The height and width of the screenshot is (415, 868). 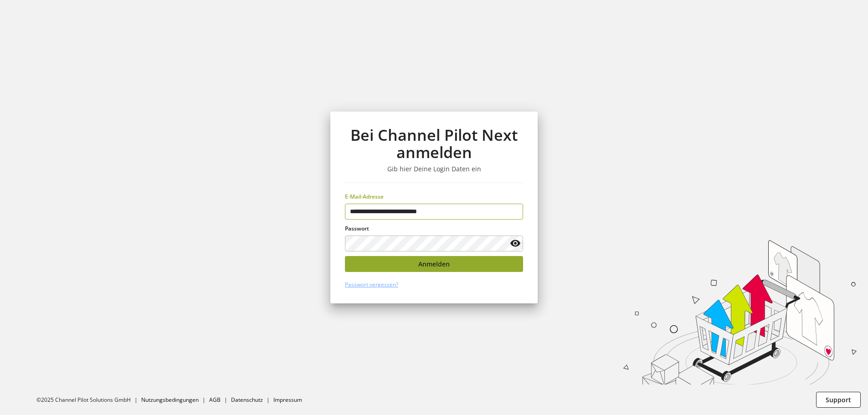 I want to click on a: AGB, so click(x=215, y=400).